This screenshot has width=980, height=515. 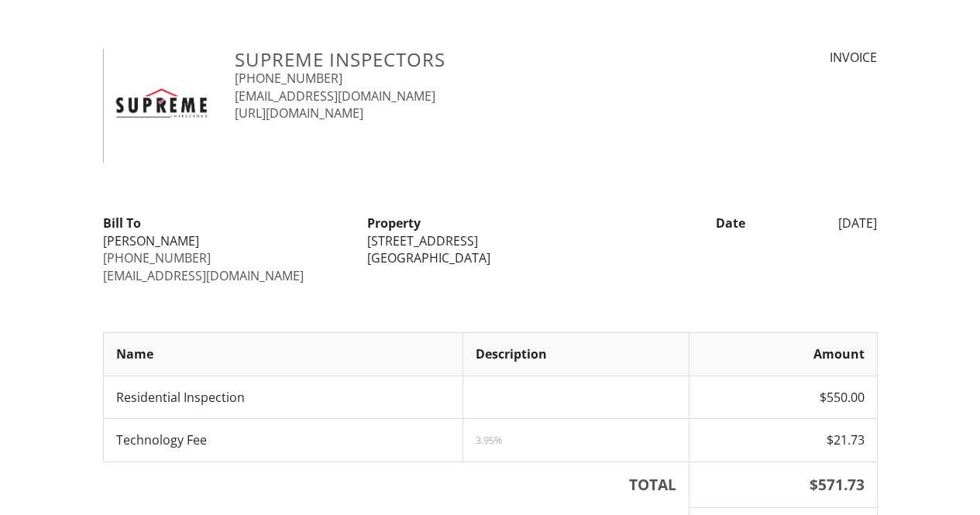 What do you see at coordinates (122, 223) in the screenshot?
I see `strong: Bill To` at bounding box center [122, 223].